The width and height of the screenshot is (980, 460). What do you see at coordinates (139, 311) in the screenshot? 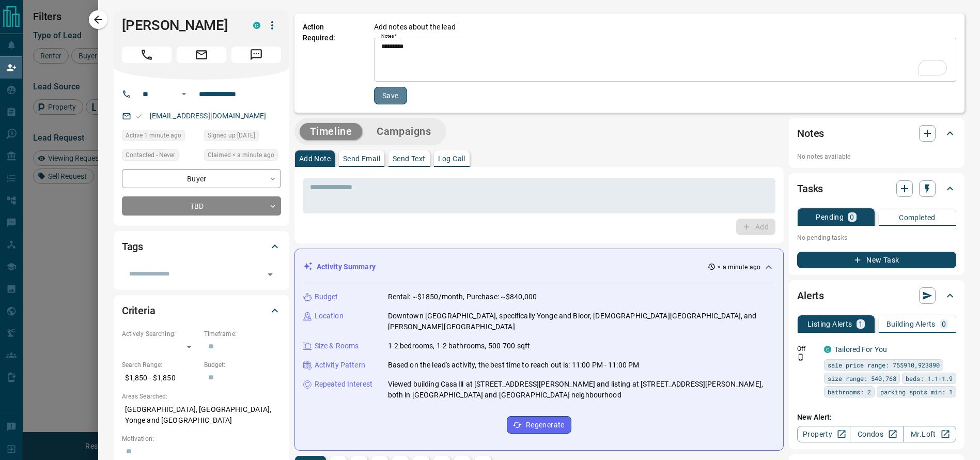
I see `h2: Criteria` at bounding box center [139, 311].